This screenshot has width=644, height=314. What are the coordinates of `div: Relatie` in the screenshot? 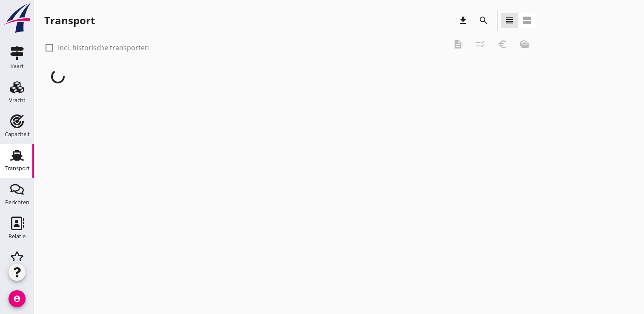 It's located at (17, 236).